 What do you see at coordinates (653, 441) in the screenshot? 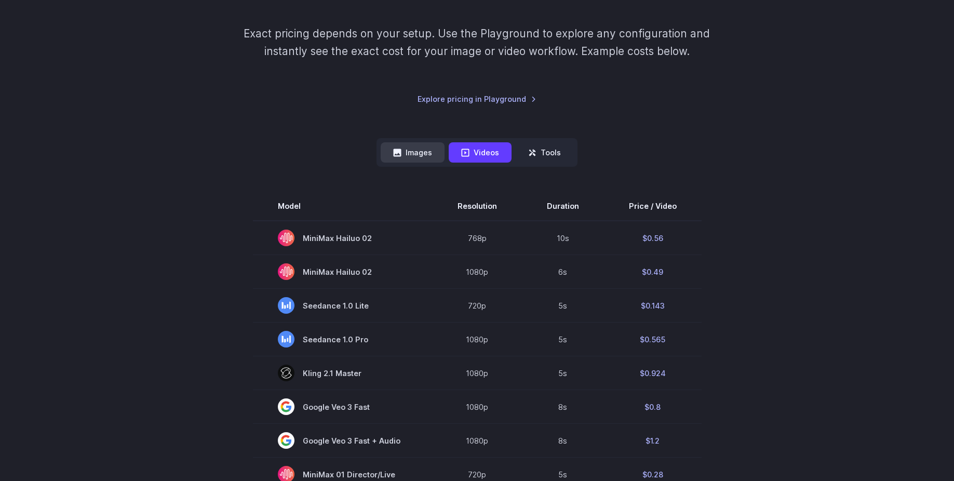
I see `td: $1.2` at bounding box center [653, 441].